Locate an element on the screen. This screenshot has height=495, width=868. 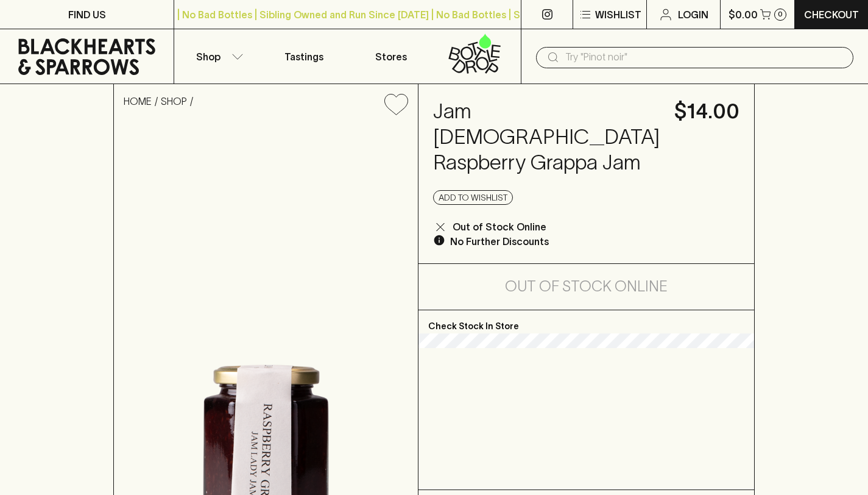
p: Stores is located at coordinates (391, 57).